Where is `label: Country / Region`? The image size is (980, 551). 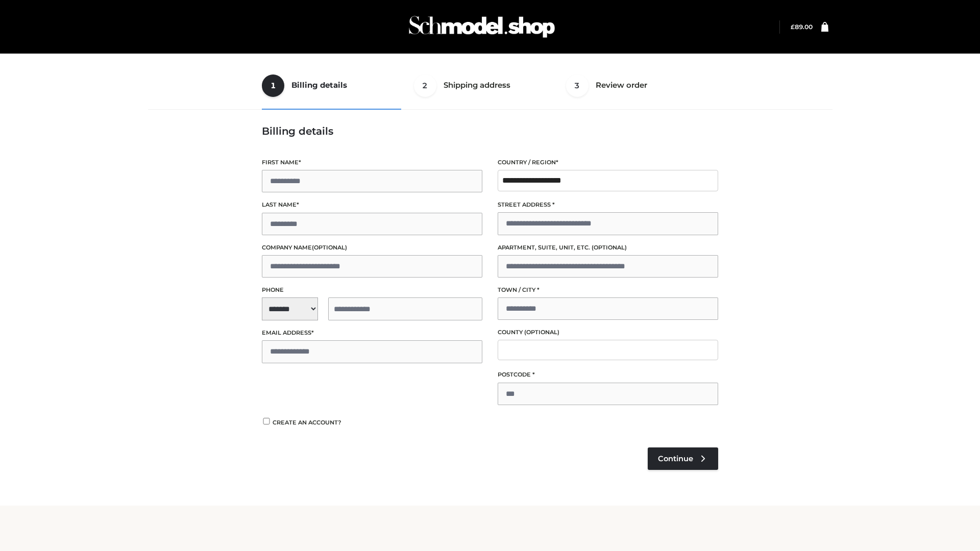 label: Country / Region is located at coordinates (608, 162).